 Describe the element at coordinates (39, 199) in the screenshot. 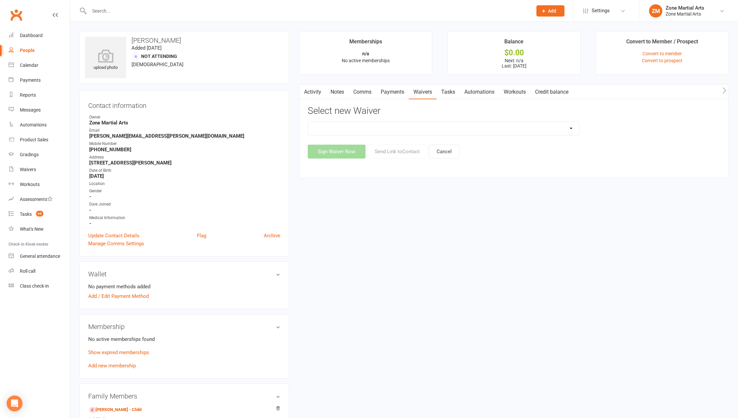

I see `a: Assessments` at that location.